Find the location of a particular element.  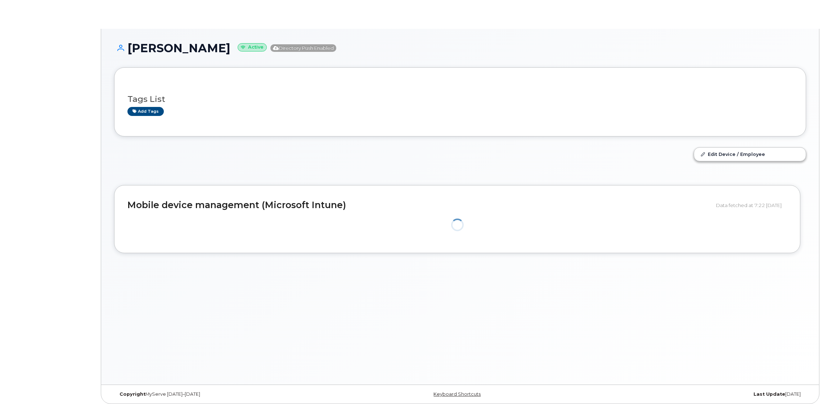

strong: Last Update is located at coordinates (769, 394).